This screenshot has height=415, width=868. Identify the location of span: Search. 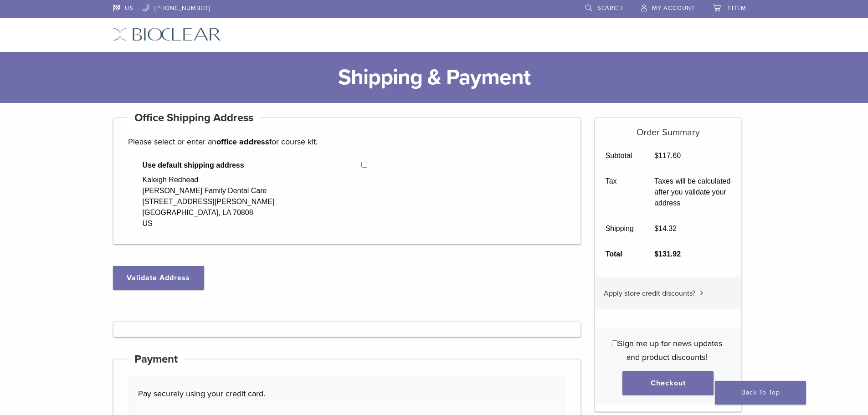
(610, 8).